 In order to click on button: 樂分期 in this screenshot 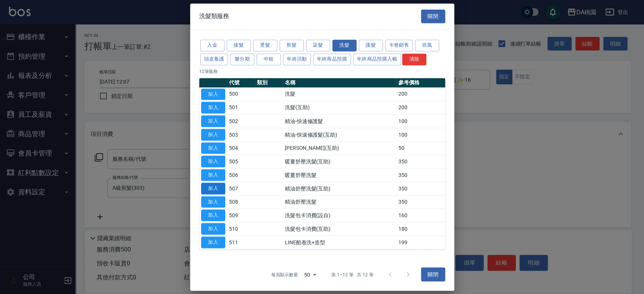, I will do `click(242, 59)`.